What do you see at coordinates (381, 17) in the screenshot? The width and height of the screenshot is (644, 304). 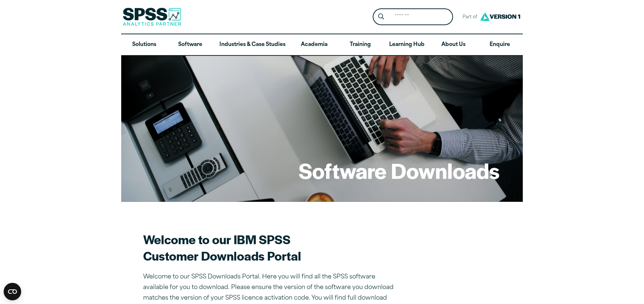 I see `svg: Search magnifying glass icon` at bounding box center [381, 17].